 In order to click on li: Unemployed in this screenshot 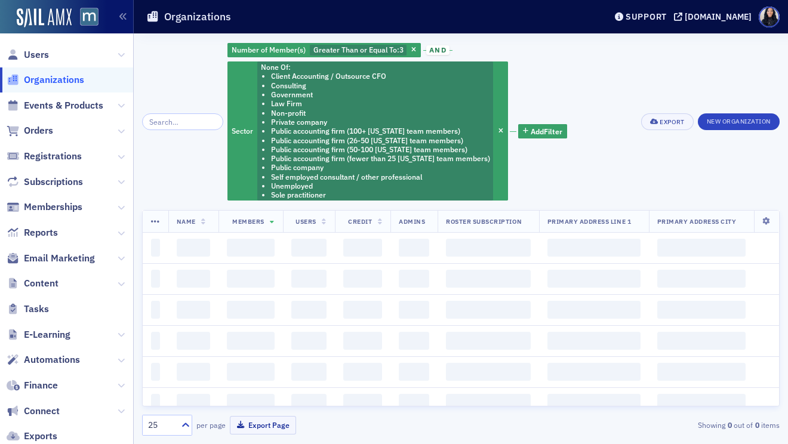, I will do `click(380, 186)`.